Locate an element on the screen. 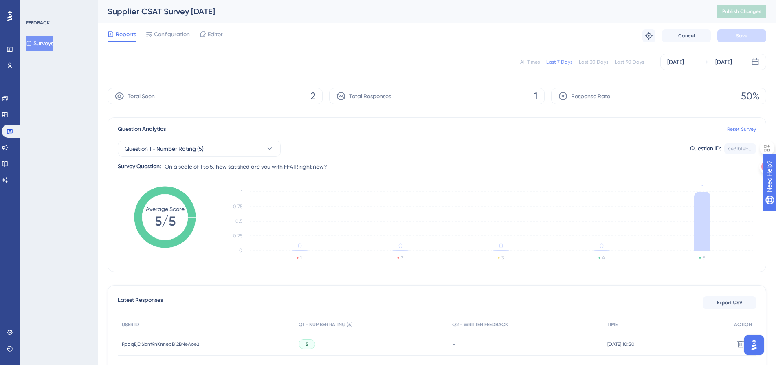 The width and height of the screenshot is (776, 365). span: USER ID is located at coordinates (130, 325).